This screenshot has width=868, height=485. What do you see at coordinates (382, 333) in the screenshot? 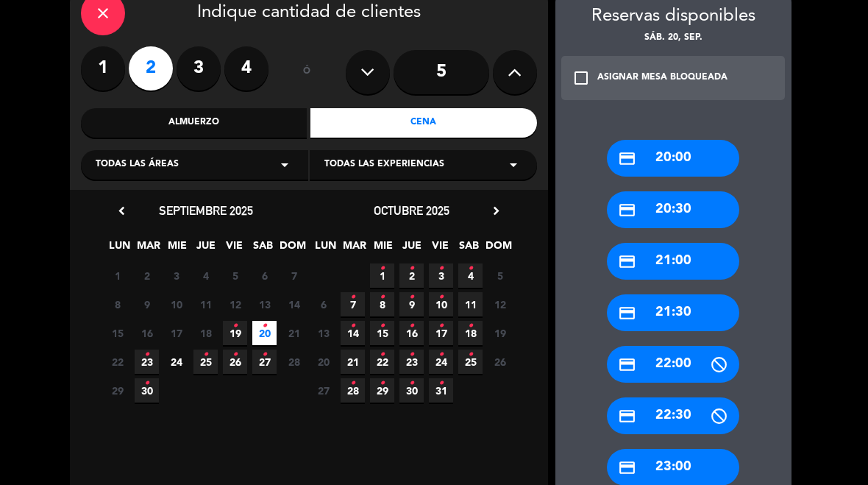
I see `span: 15` at bounding box center [382, 333].